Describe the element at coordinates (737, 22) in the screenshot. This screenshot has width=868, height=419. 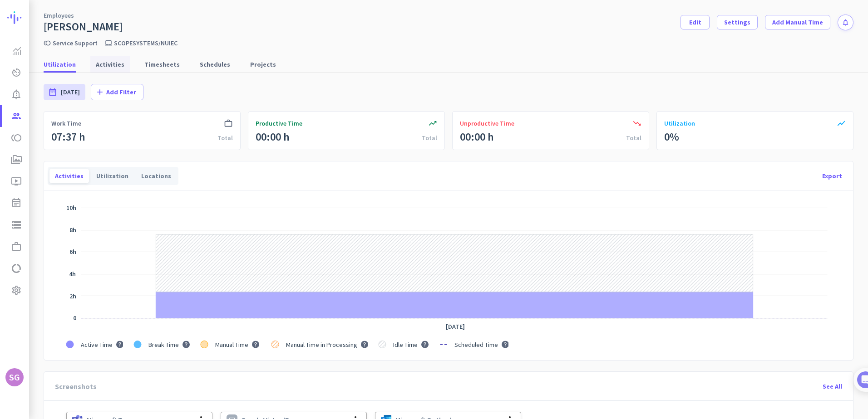
I see `span: Settings` at that location.